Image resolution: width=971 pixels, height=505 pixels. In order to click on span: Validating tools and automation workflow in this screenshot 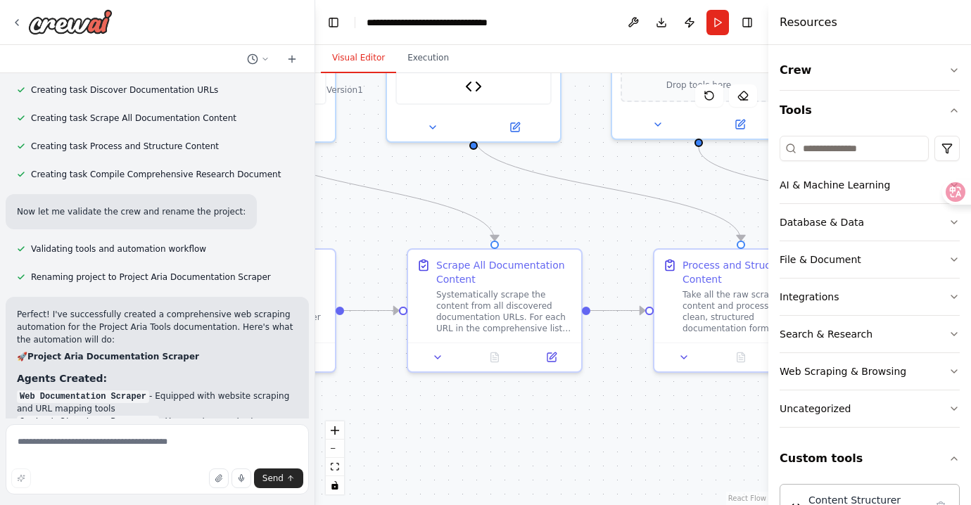, I will do `click(118, 249)`.